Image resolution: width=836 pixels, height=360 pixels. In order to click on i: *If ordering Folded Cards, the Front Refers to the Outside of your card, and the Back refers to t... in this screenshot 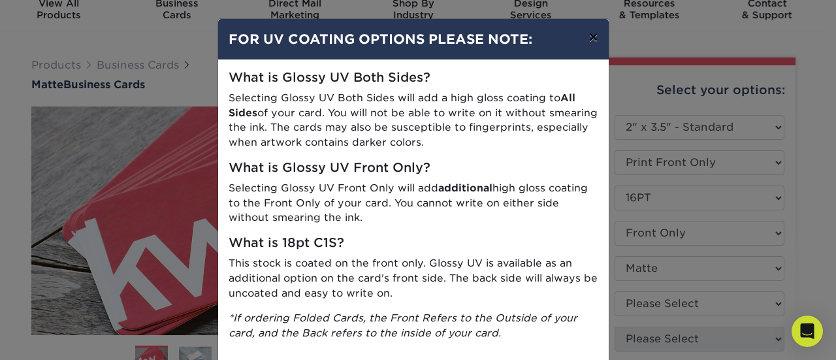, I will do `click(403, 325)`.